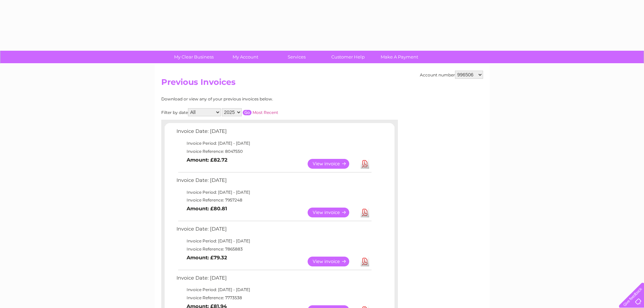  Describe the element at coordinates (245, 57) in the screenshot. I see `a: My Account` at that location.